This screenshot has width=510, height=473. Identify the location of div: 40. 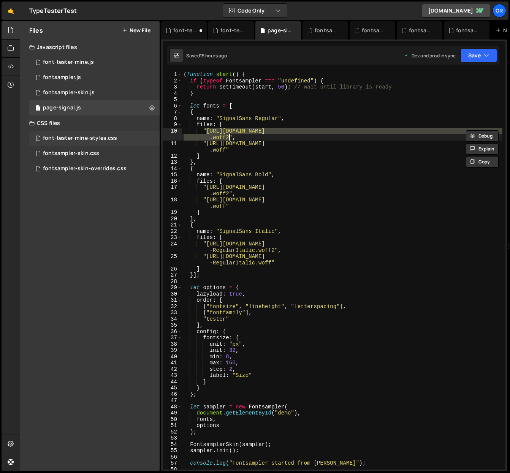
(172, 357).